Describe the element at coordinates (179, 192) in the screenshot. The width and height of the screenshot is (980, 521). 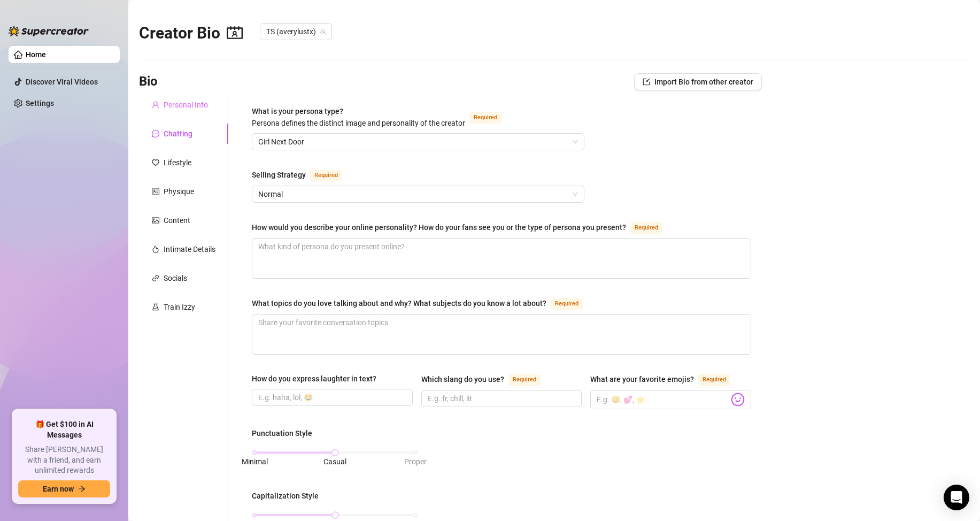
I see `div: Physique` at that location.